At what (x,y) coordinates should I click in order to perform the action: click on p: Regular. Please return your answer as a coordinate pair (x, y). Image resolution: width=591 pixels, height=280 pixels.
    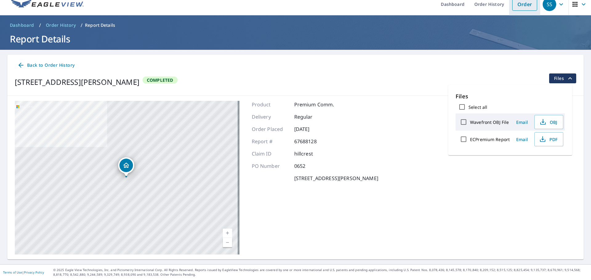
    Looking at the image, I should click on (313, 117).